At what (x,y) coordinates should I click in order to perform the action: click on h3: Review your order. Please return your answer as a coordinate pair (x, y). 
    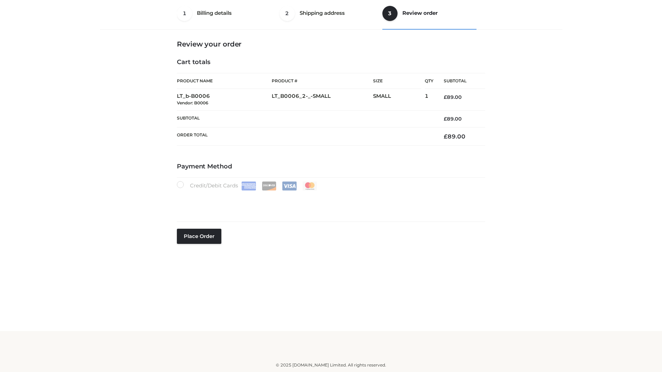
    Looking at the image, I should click on (331, 44).